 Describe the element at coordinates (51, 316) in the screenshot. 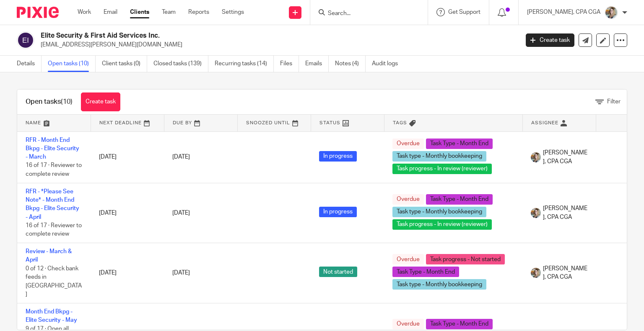

I see `a: Month End Bkpg - Elite Security - May` at that location.